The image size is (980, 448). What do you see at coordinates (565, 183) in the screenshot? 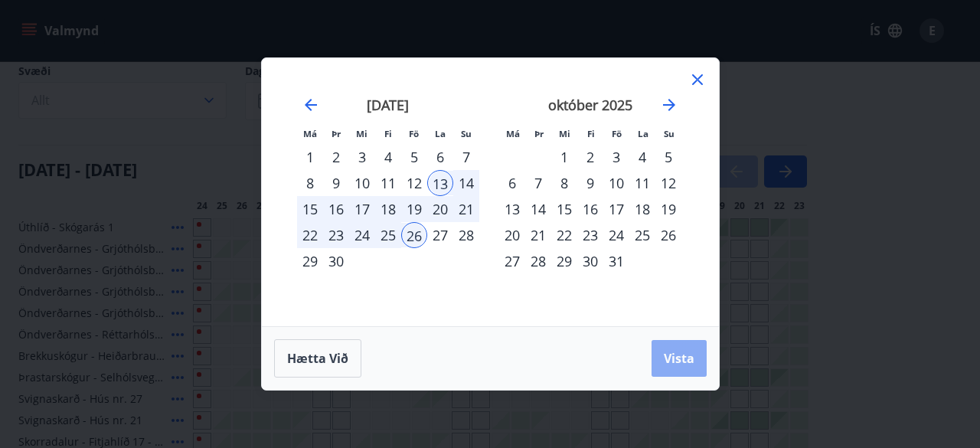
I see `td: Choose miðvikudagur, 8. október 2025 as your check-in date. It’s available.` at bounding box center [565, 183].